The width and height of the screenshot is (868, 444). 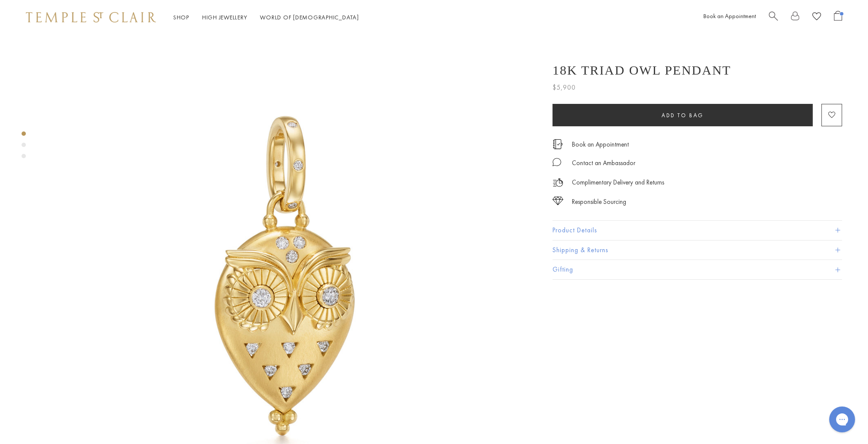 What do you see at coordinates (603, 163) in the screenshot?
I see `div: Contact an Ambassador` at bounding box center [603, 163].